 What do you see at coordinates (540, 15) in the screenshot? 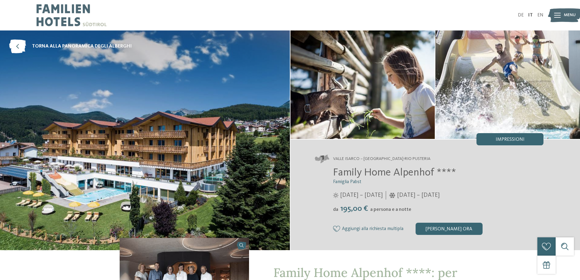
I see `a: EN` at bounding box center [540, 15].